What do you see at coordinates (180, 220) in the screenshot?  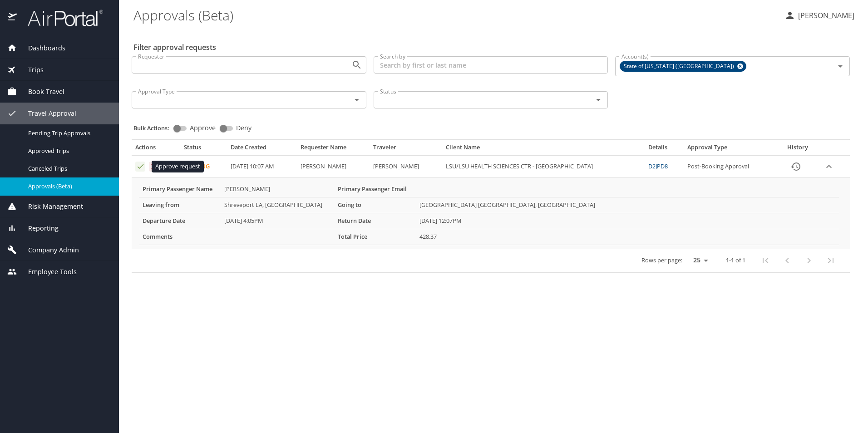 I see `th: Departure Date` at bounding box center [180, 220].